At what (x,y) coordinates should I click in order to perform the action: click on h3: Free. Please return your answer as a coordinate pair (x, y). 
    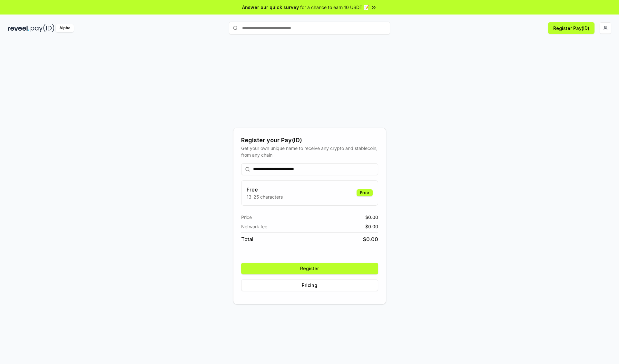
    Looking at the image, I should click on (264, 190).